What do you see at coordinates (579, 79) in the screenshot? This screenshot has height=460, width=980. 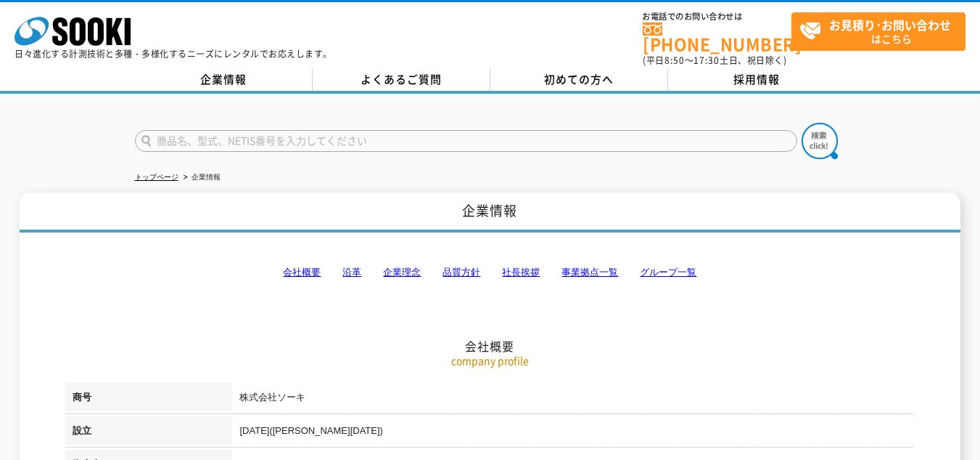 I see `span: 初めての方へ` at bounding box center [579, 79].